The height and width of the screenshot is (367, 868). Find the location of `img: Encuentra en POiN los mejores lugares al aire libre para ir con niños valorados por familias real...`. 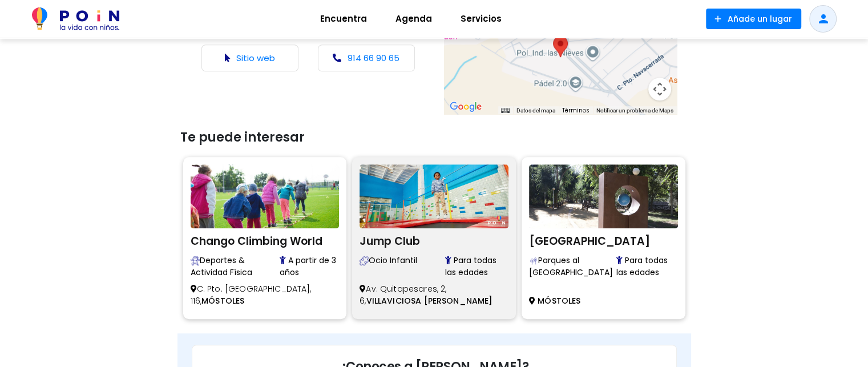

img: Encuentra en POiN los mejores lugares al aire libre para ir con niños valorados por familias real... is located at coordinates (534, 261).